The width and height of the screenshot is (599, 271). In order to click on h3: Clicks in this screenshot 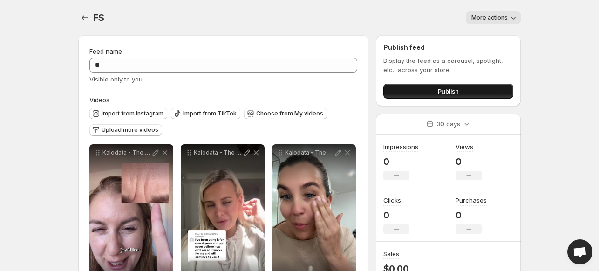, I will do `click(392, 200)`.